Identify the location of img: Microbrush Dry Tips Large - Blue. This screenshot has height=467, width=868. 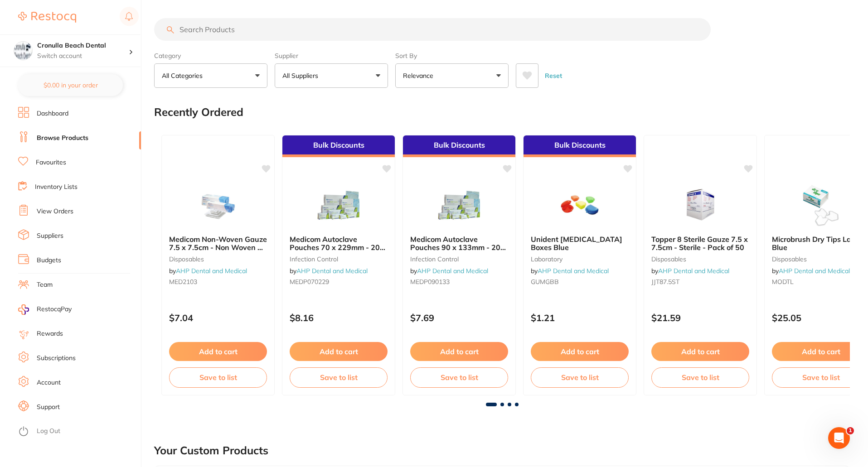
(821, 205).